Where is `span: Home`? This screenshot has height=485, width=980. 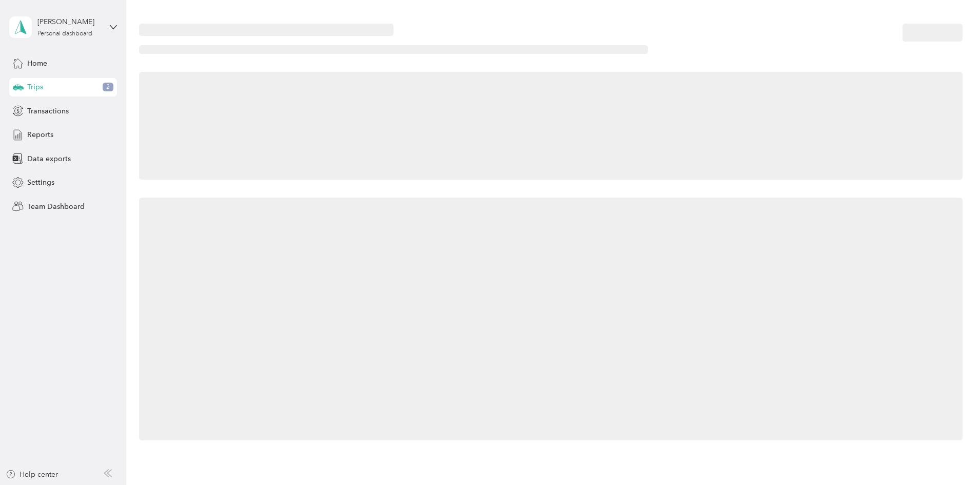 span: Home is located at coordinates (37, 63).